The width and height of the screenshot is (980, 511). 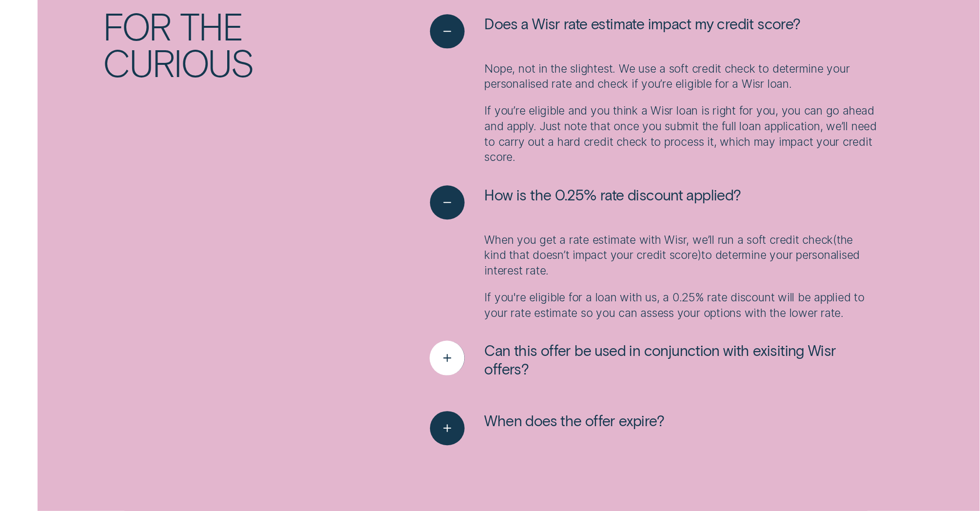 What do you see at coordinates (680, 304) in the screenshot?
I see `p: If you're eligible for a loan with us, a 0.25% rate discount will be applied to your rate estimat...` at bounding box center [680, 304].